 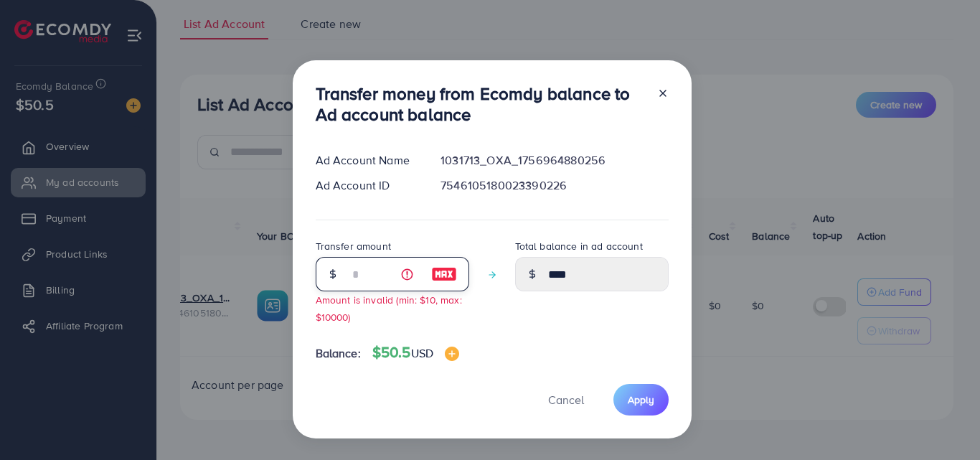 What do you see at coordinates (422, 353) in the screenshot?
I see `span: USD` at bounding box center [422, 353].